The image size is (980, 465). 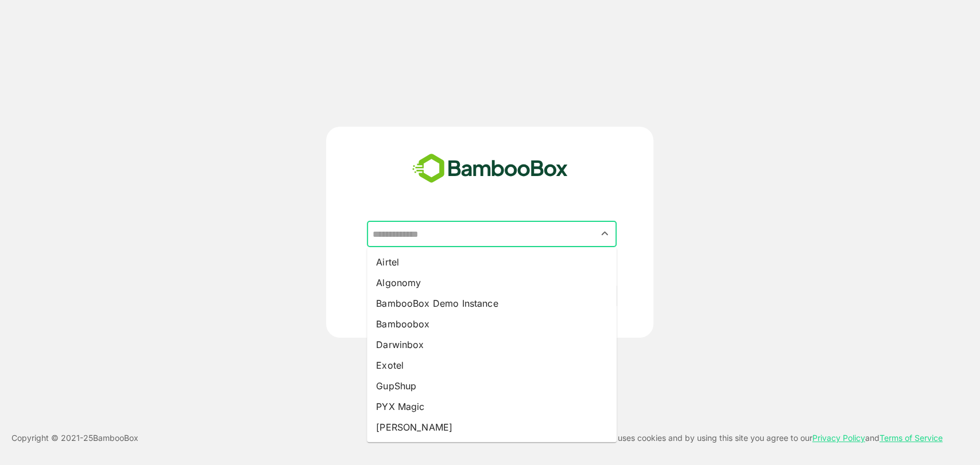 I want to click on li: Bamboobox, so click(x=491, y=324).